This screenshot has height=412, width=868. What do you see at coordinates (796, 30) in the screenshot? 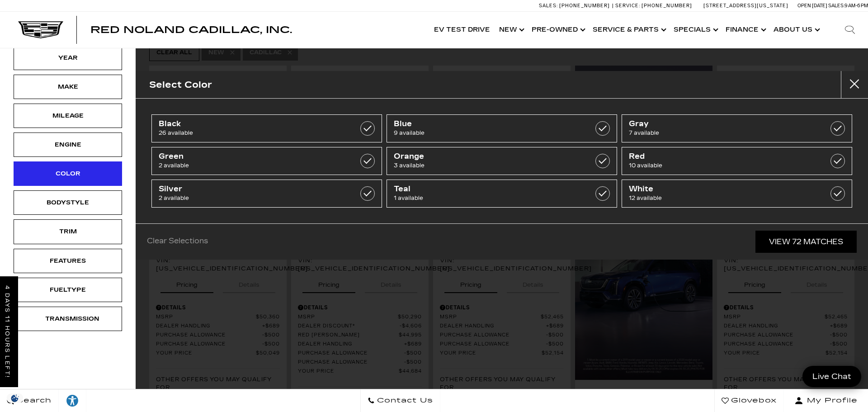
I see `a: About Us` at bounding box center [796, 30].